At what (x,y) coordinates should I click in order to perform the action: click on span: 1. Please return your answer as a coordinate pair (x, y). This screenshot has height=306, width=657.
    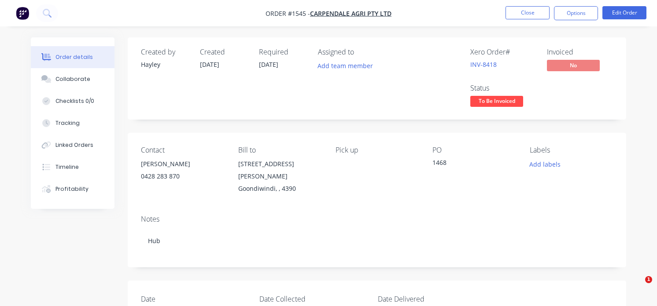
    Looking at the image, I should click on (649, 280).